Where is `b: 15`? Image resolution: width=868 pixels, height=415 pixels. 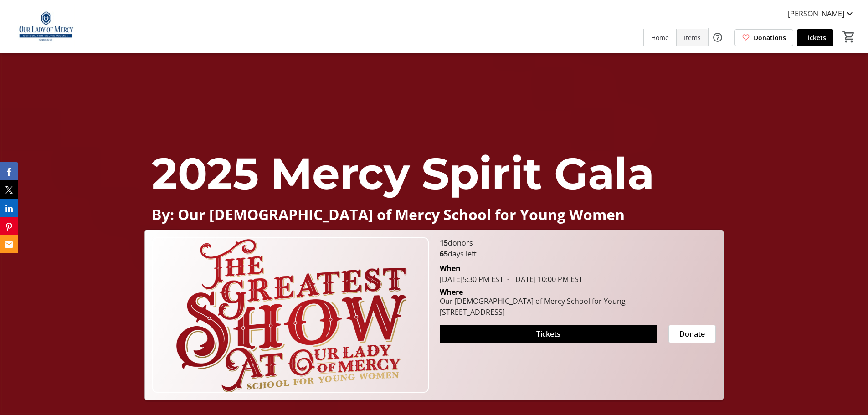 b: 15 is located at coordinates (444, 243).